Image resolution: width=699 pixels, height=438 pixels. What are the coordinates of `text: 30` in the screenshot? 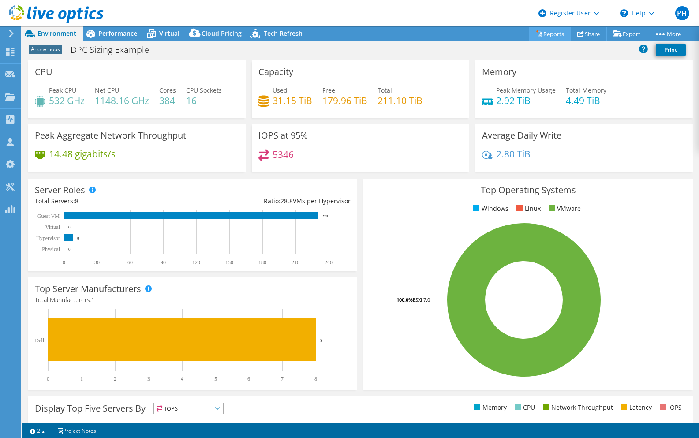 It's located at (97, 263).